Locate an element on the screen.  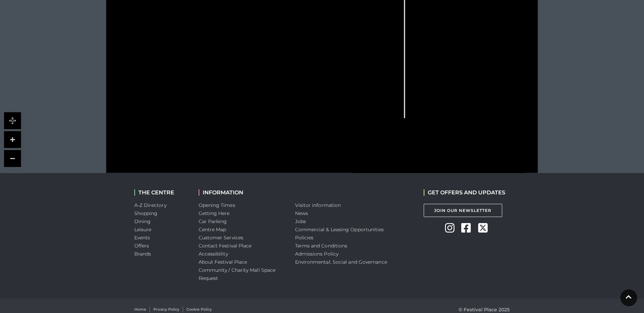
a: Dining is located at coordinates (142, 222).